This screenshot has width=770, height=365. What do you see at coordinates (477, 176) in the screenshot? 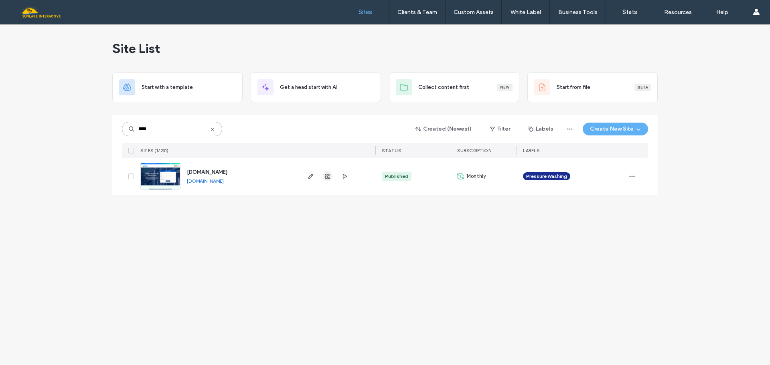
I see `span: Monthly` at bounding box center [477, 176].